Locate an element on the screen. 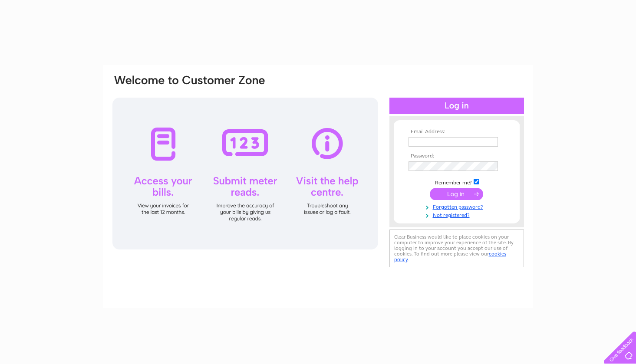 This screenshot has height=364, width=636. td: Remember me? is located at coordinates (456, 182).